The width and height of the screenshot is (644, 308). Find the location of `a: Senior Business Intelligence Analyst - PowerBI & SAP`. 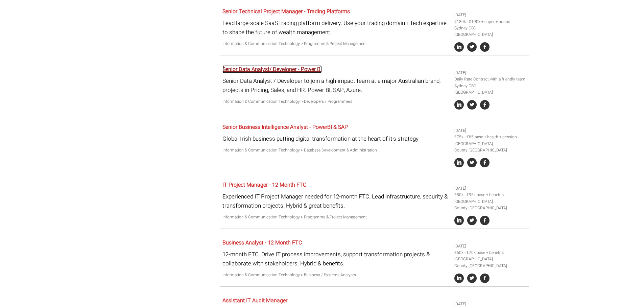

a: Senior Business Intelligence Analyst - PowerBI & SAP is located at coordinates (285, 127).